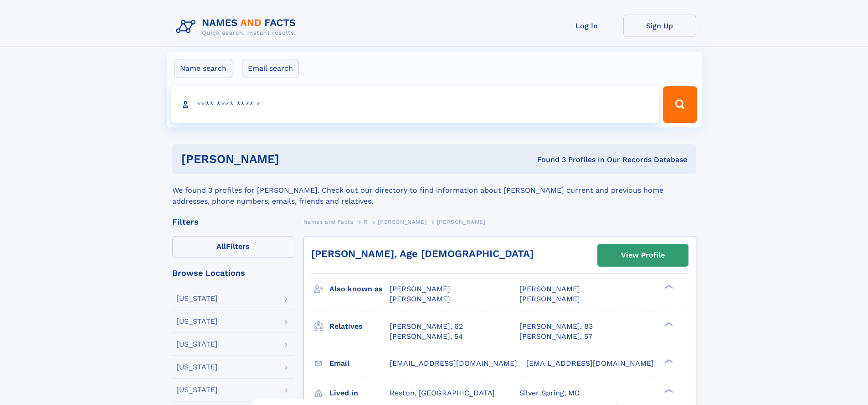 This screenshot has width=868, height=405. Describe the element at coordinates (233, 222) in the screenshot. I see `div: Filters` at that location.